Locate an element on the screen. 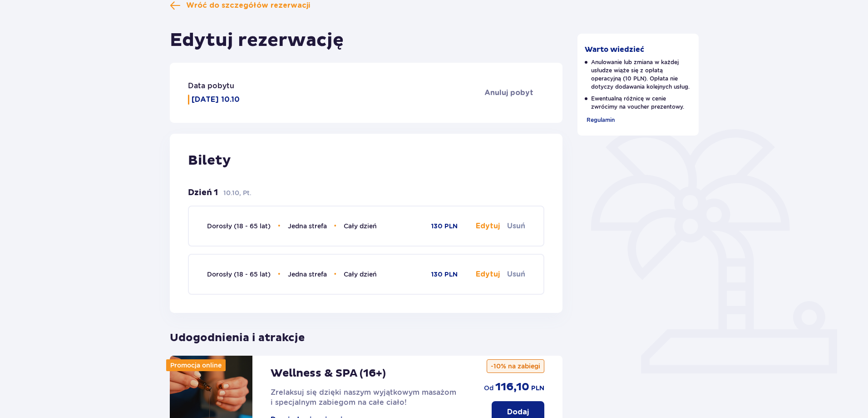 The height and width of the screenshot is (418, 868). p: Dodaj is located at coordinates (518, 412).